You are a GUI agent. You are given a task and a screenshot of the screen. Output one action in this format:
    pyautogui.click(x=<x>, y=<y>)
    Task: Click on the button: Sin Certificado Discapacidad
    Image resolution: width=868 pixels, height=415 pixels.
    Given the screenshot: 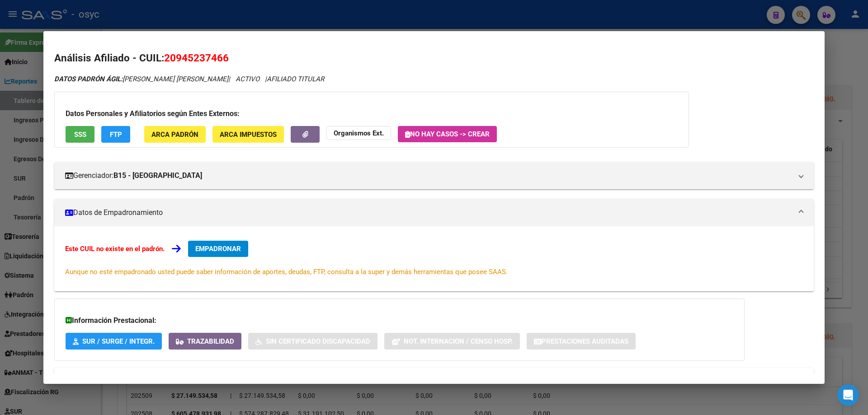 What is the action you would take?
    pyautogui.click(x=313, y=341)
    